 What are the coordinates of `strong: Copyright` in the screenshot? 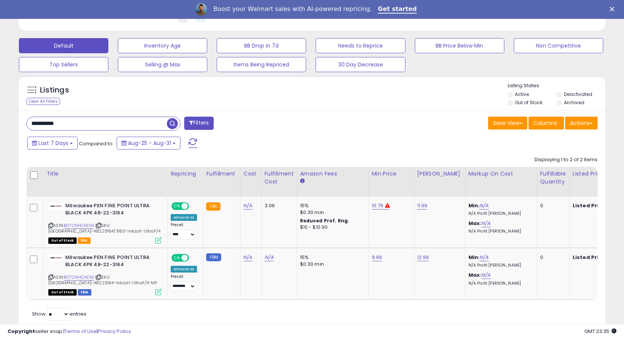 It's located at (21, 331).